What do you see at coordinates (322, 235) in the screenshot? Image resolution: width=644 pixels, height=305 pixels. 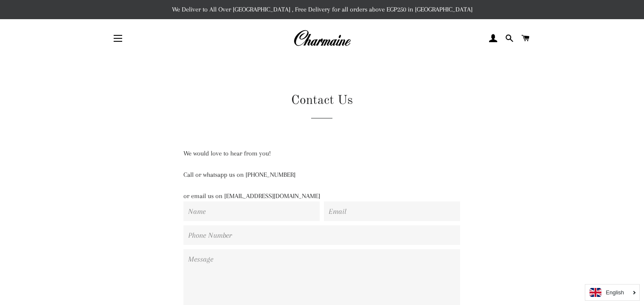 I see `input: Phone Number` at bounding box center [322, 235].